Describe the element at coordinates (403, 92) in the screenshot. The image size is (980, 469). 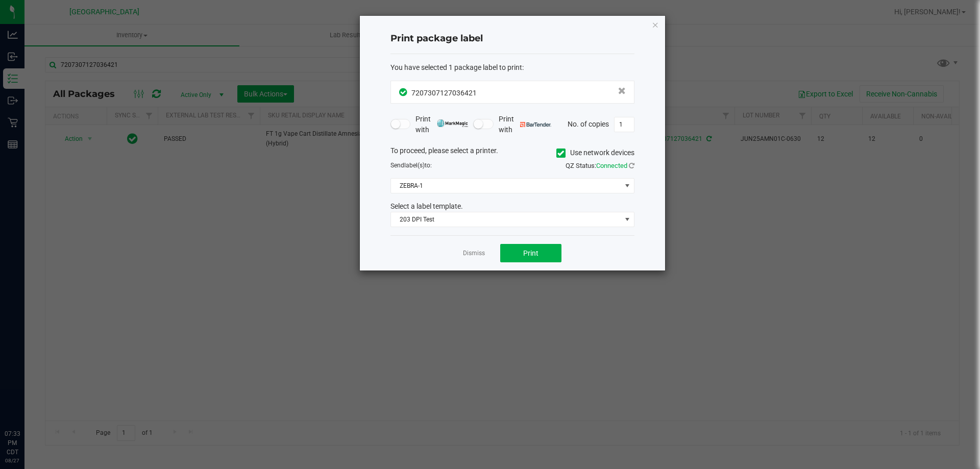
I see `span: In Sync` at that location.